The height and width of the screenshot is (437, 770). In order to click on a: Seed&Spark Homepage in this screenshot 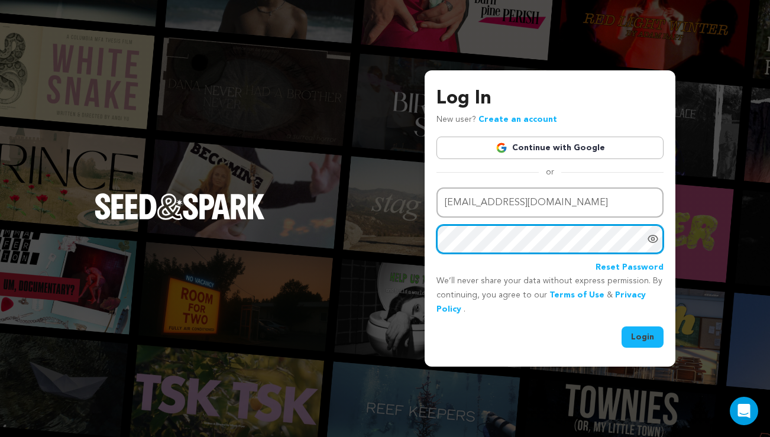, I will do `click(180, 218)`.